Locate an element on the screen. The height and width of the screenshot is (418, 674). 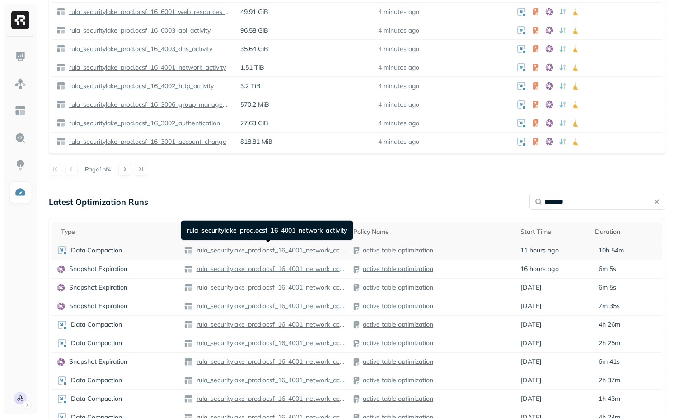
p: rula_securitylake_prod.ocsf_16_4002_http_activity is located at coordinates (141, 86).